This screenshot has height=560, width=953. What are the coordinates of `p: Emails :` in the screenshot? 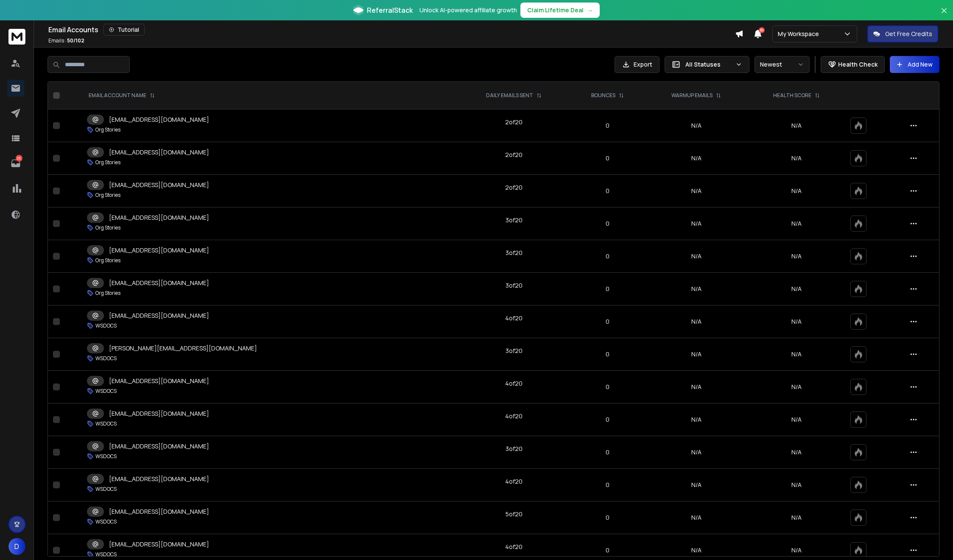 It's located at (66, 41).